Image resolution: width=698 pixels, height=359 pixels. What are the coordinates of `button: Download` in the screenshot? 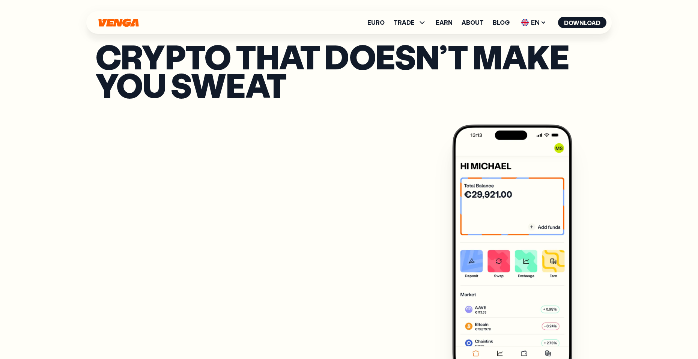 It's located at (582, 23).